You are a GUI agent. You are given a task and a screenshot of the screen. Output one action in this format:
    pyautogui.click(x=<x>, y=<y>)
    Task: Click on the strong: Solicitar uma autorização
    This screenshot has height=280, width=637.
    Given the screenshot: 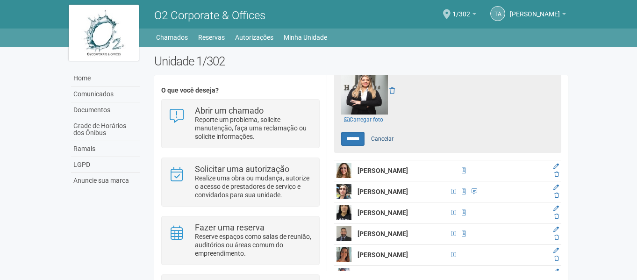 What is the action you would take?
    pyautogui.click(x=242, y=169)
    